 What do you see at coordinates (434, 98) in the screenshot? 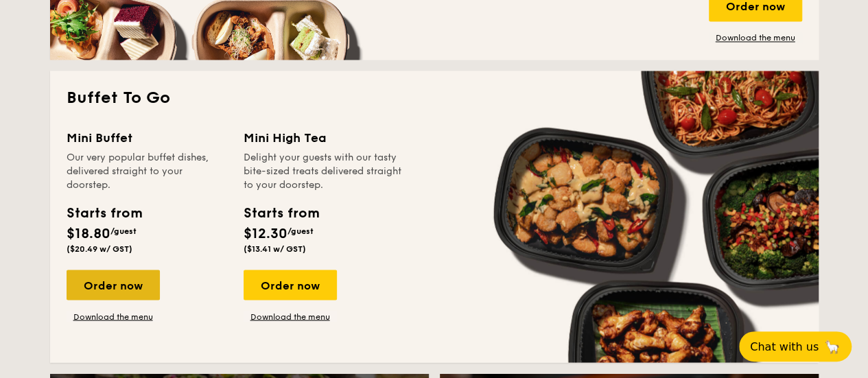
I see `h2: Buffet To Go` at bounding box center [434, 98].